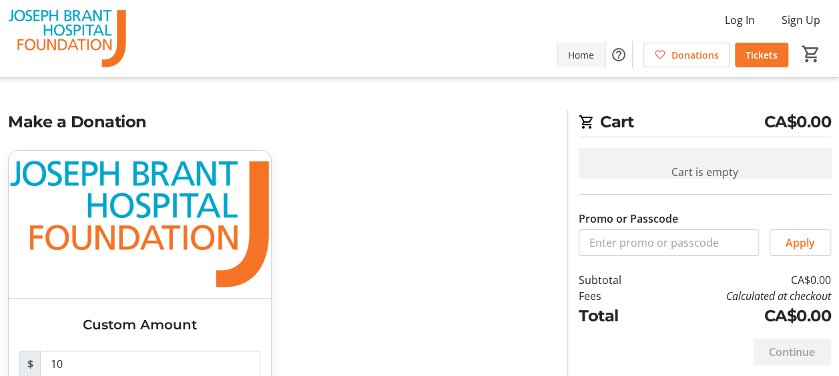 Image resolution: width=839 pixels, height=376 pixels. What do you see at coordinates (800, 243) in the screenshot?
I see `button: Apply` at bounding box center [800, 243].